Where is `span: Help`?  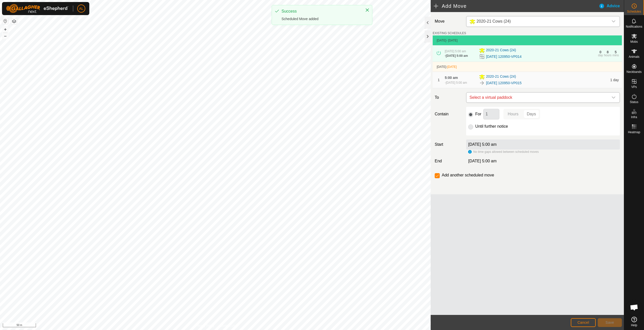 span: Help is located at coordinates (634, 325).